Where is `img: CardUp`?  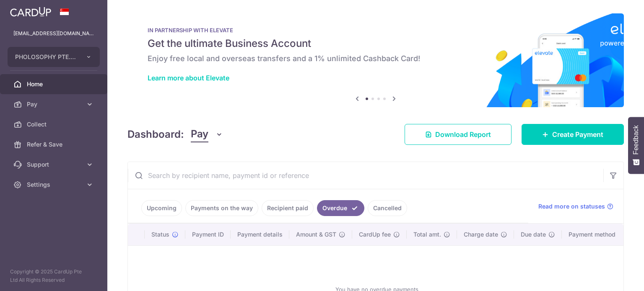
img: CardUp is located at coordinates (31, 11).